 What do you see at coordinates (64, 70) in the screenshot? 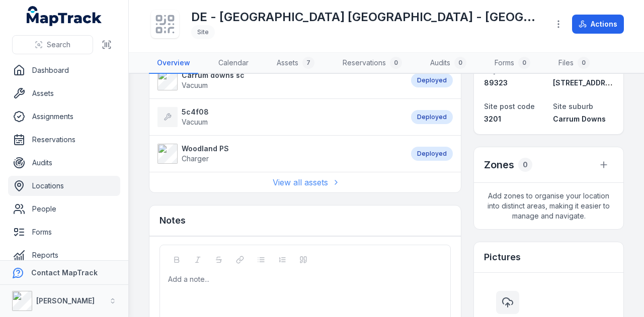
I see `a: Dashboard` at bounding box center [64, 70].